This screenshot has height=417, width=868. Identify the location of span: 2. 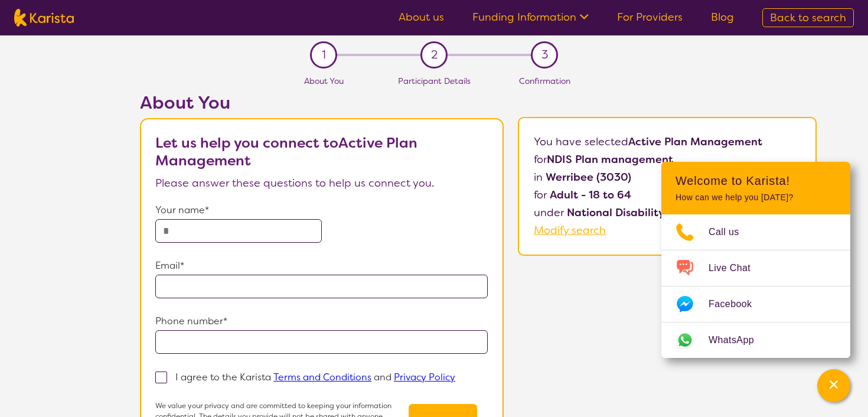
(434, 55).